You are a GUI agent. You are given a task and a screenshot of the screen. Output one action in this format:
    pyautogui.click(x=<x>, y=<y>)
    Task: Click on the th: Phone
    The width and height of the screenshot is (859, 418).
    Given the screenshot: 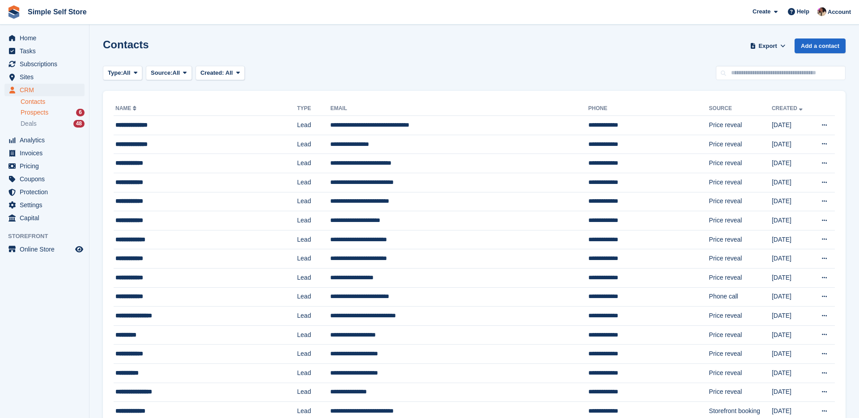 What is the action you would take?
    pyautogui.click(x=648, y=109)
    